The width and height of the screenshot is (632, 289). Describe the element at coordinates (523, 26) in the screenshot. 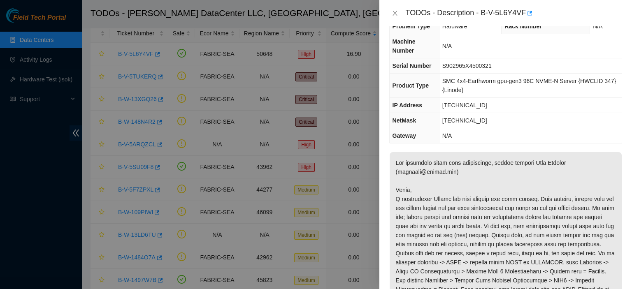

I see `span: Rack Number` at that location.